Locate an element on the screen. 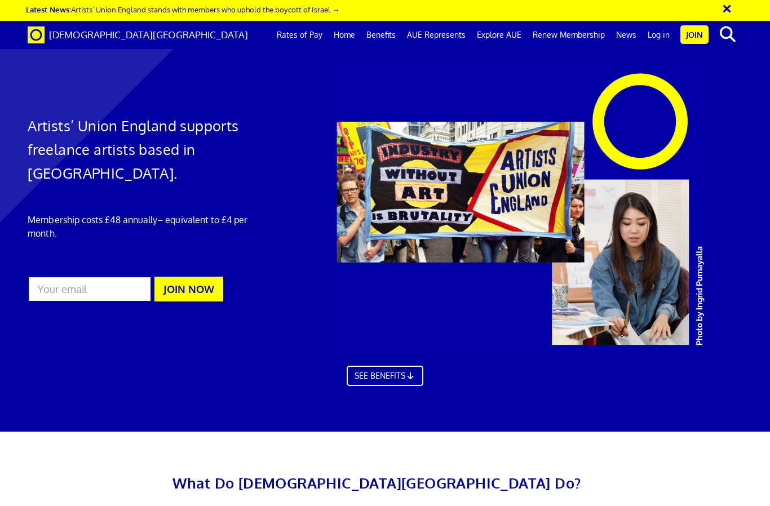 The height and width of the screenshot is (506, 770). p: Membership costs £48 annually – equivalent to £4 per month. is located at coordinates (141, 227).